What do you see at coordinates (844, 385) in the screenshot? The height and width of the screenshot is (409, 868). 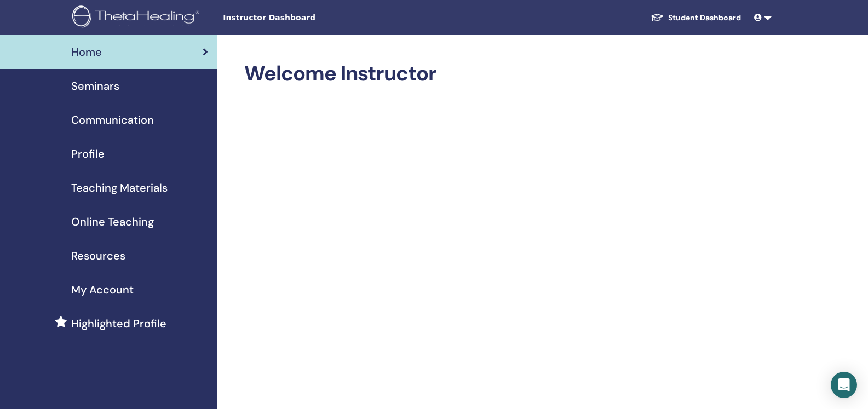 I see `div: Open Intercom Messenger` at bounding box center [844, 385].